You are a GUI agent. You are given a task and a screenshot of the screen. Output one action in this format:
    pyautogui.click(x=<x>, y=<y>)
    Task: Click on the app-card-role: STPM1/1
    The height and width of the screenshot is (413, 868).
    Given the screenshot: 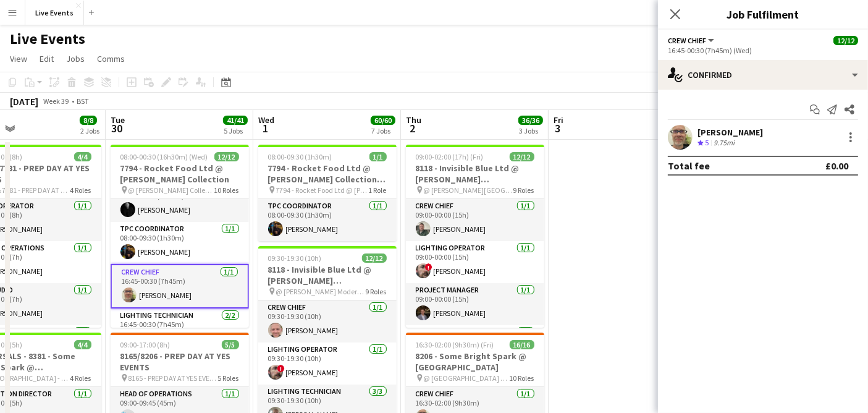 What is the action you would take?
    pyautogui.click(x=476, y=346)
    